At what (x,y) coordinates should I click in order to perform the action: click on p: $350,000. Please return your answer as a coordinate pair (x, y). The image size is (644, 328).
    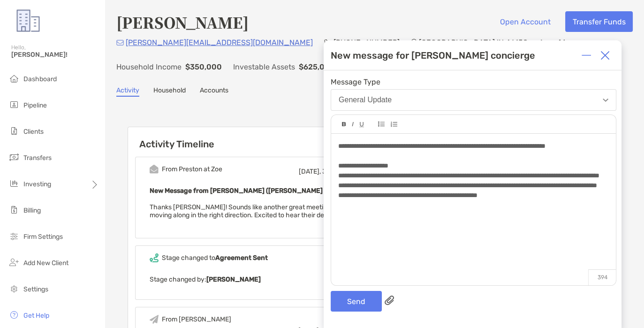
    Looking at the image, I should click on (203, 67).